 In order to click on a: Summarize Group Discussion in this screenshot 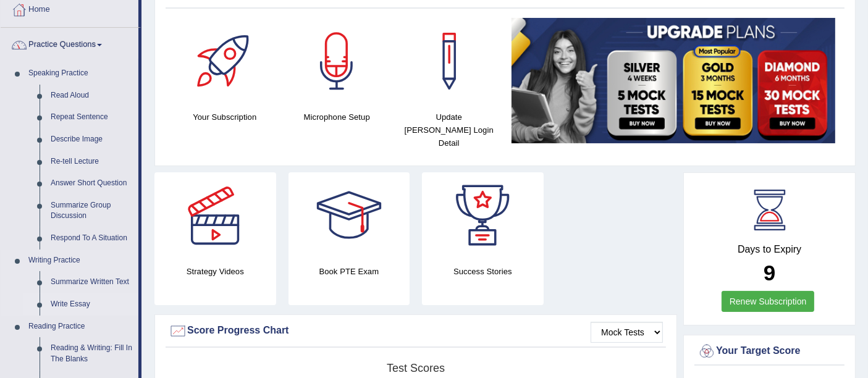, I will do `click(92, 211)`.